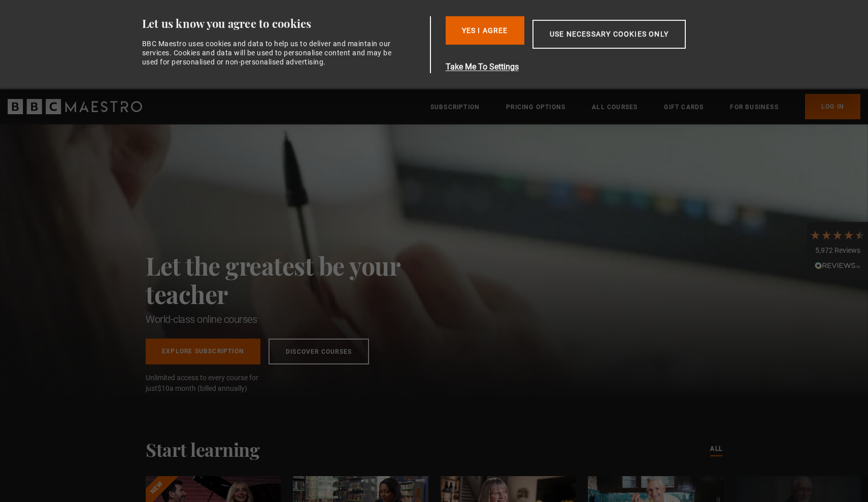 The image size is (868, 502). What do you see at coordinates (455, 107) in the screenshot?
I see `a: Subscription` at bounding box center [455, 107].